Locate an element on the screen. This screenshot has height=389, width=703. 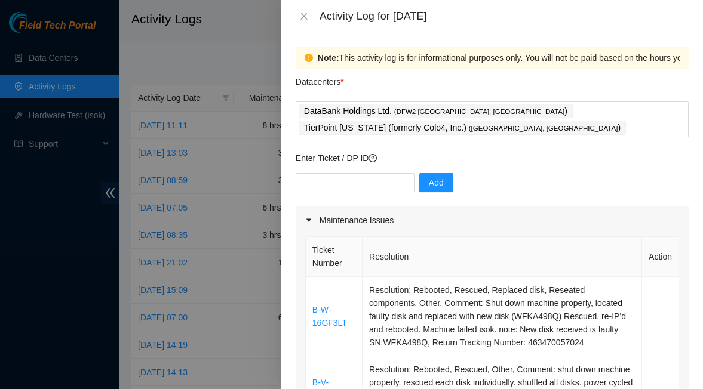
a: B-W-16GF3LT is located at coordinates (329, 316).